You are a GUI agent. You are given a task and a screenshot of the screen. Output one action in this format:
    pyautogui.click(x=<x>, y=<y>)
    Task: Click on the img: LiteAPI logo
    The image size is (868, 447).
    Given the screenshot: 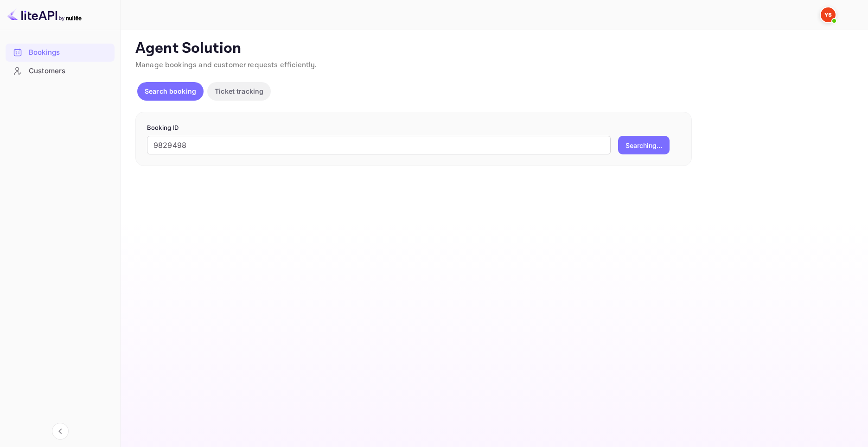 What is the action you would take?
    pyautogui.click(x=44, y=15)
    